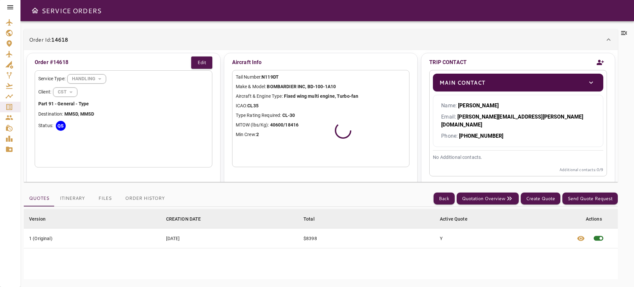 This screenshot has height=287, width=634. I want to click on b: Fixed wing multi engine, Turbo-fan, so click(321, 96).